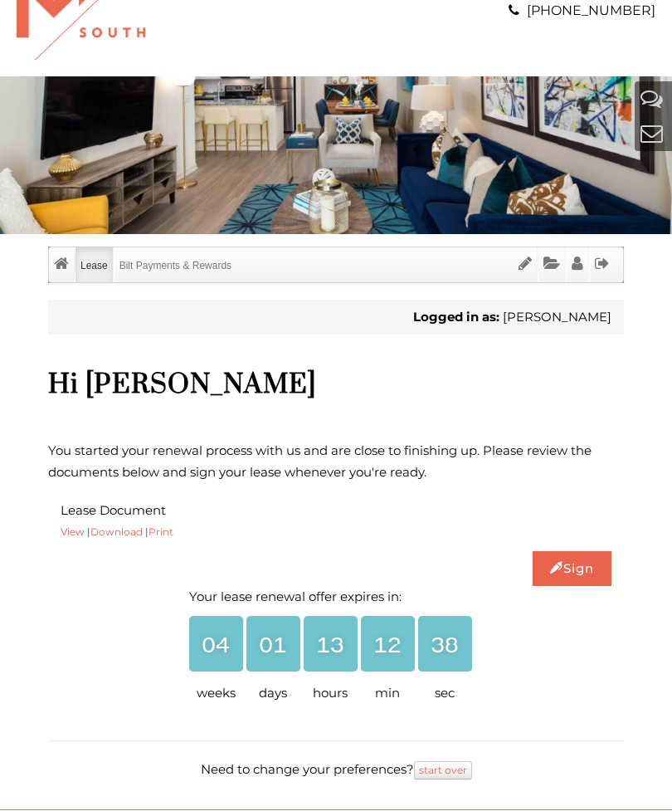 This screenshot has width=672, height=811. Describe the element at coordinates (61, 264) in the screenshot. I see `a: Home` at that location.